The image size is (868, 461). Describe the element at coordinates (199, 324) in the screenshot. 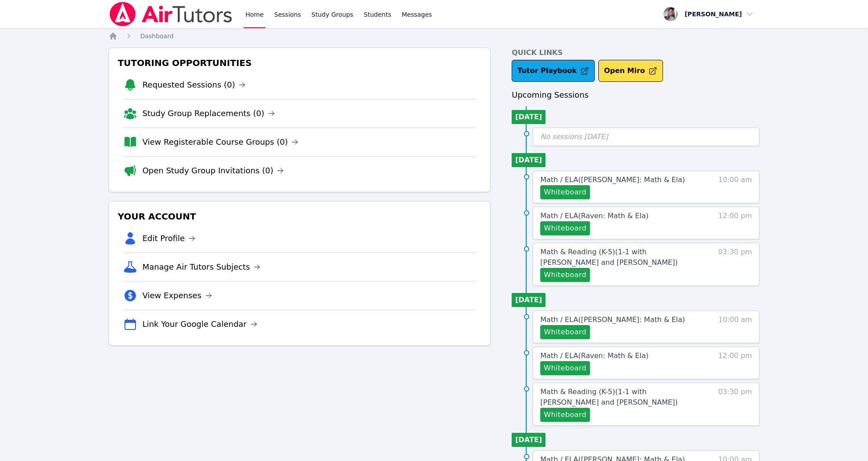

I see `a: Link Your Google Calendar` at that location.